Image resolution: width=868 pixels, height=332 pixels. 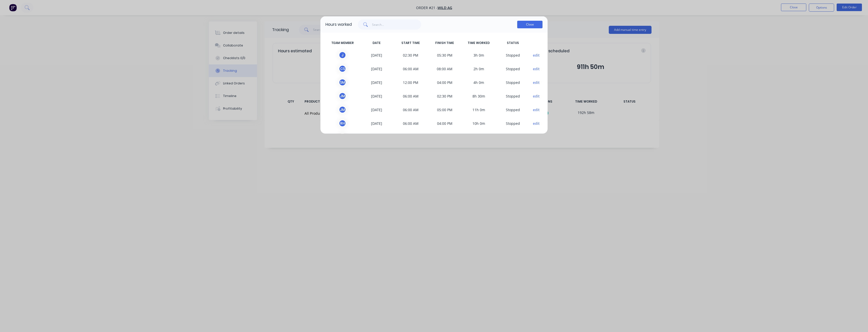 What do you see at coordinates (479, 96) in the screenshot?
I see `span: 8h 30m` at bounding box center [479, 96].